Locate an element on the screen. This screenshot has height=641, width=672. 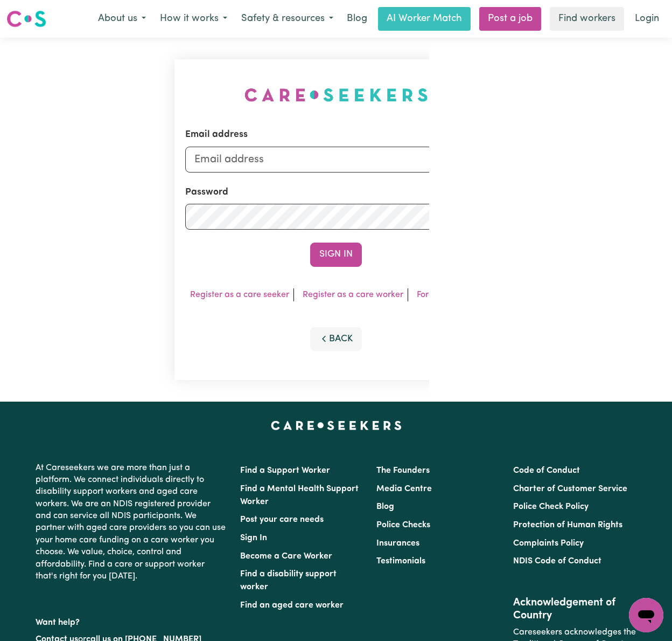
button: Sign In is located at coordinates (336, 254).